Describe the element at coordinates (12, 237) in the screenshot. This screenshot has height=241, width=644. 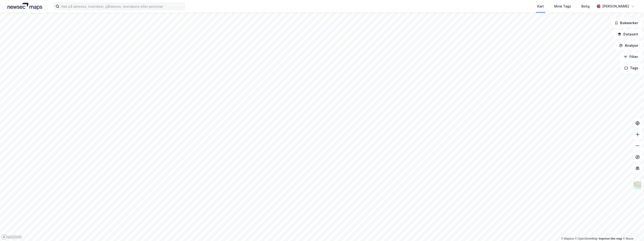
I see `a: Mapbox homepage` at that location.